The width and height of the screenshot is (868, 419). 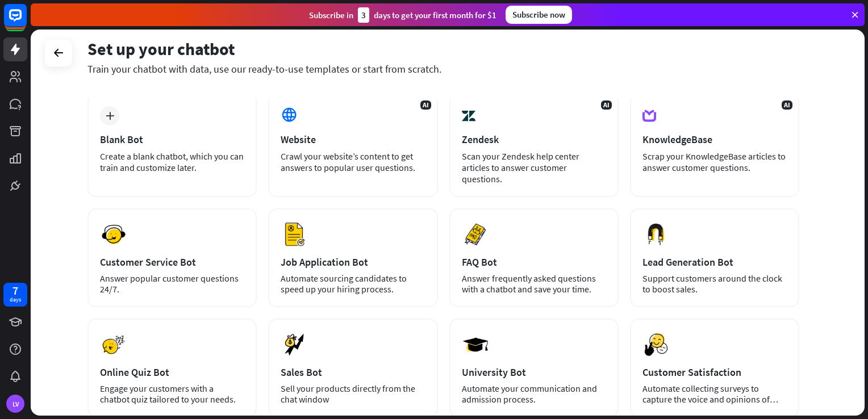 I want to click on div: Blank Bot, so click(x=172, y=139).